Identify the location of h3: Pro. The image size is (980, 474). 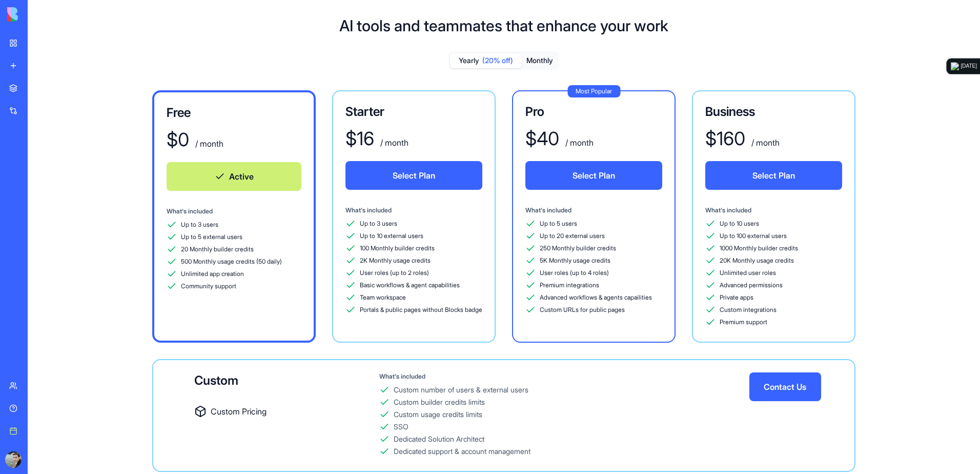
(594, 112).